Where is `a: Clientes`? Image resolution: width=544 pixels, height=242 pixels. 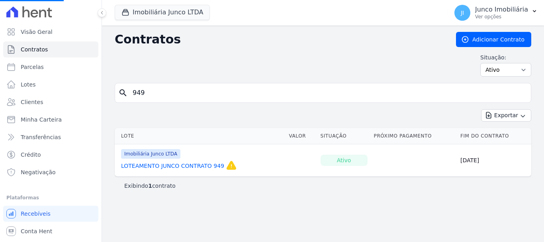
a: Clientes is located at coordinates (51, 102).